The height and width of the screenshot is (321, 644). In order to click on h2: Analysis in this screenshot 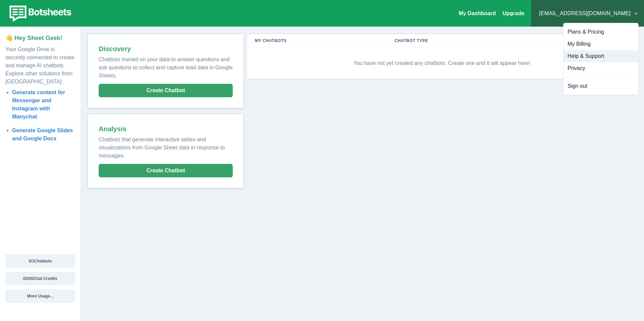, I will do `click(165, 129)`.